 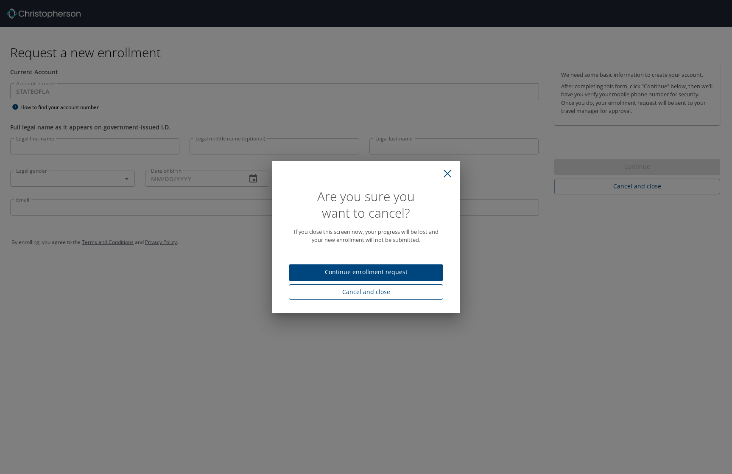 I want to click on button: Continue enrollment request, so click(x=366, y=272).